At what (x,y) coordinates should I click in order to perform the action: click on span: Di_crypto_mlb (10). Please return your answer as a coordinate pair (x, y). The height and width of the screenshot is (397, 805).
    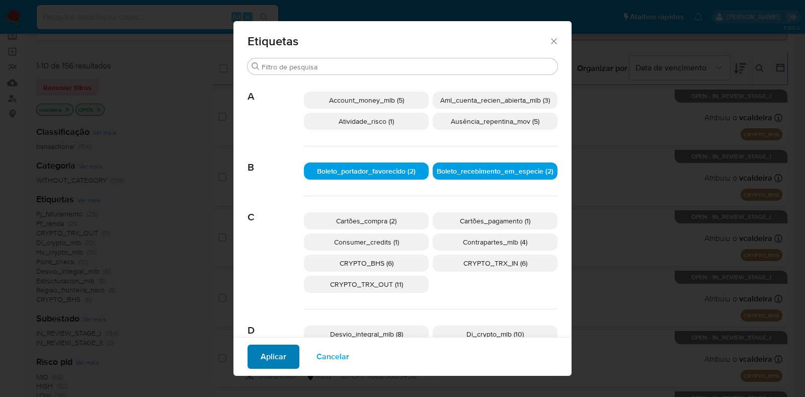
    Looking at the image, I should click on (495, 334).